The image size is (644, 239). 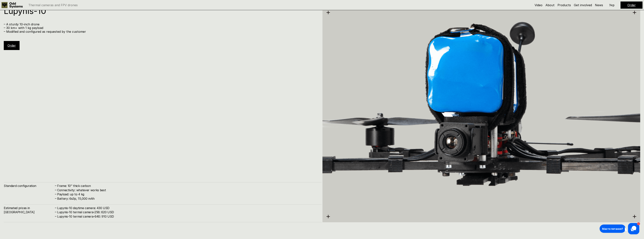 What do you see at coordinates (599, 5) in the screenshot?
I see `a: News` at bounding box center [599, 5].